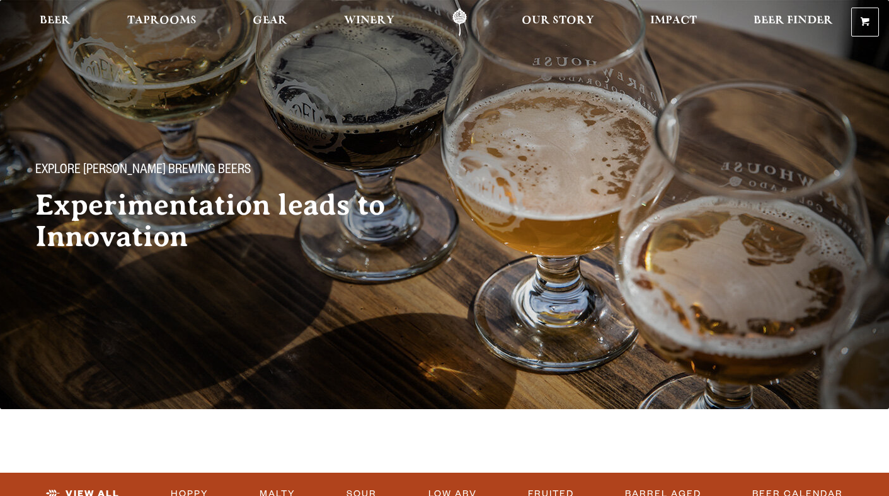  Describe the element at coordinates (55, 22) in the screenshot. I see `a: Beer` at that location.